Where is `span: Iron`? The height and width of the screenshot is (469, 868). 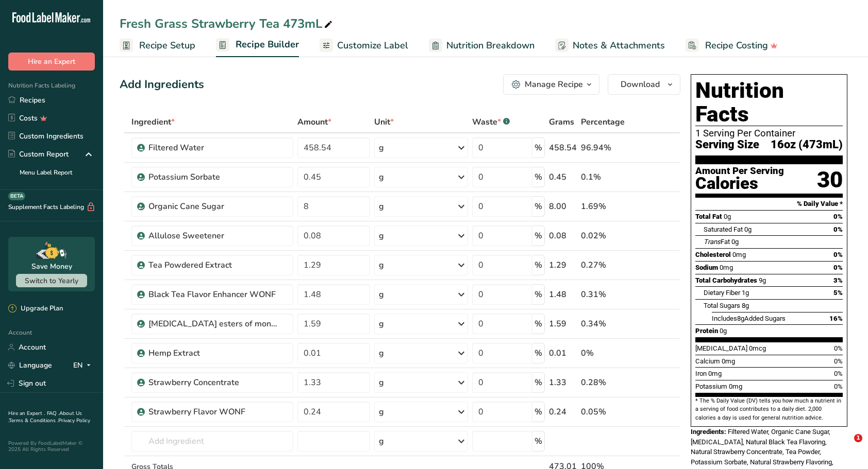 span: Iron is located at coordinates (701, 374).